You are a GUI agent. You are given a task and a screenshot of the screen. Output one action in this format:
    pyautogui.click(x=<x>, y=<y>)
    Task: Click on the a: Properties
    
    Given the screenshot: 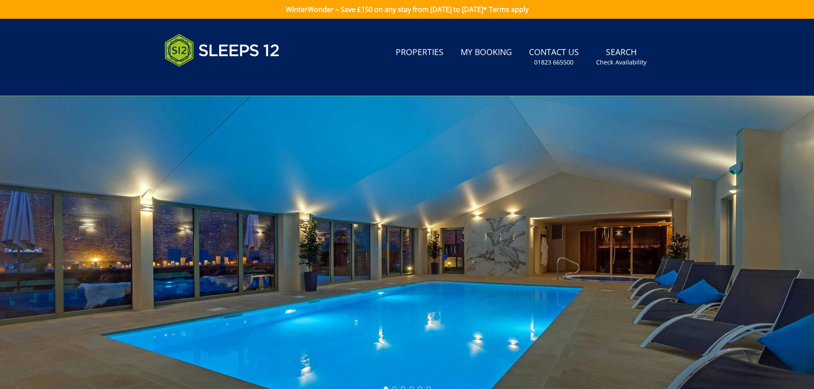 What is the action you would take?
    pyautogui.click(x=420, y=53)
    